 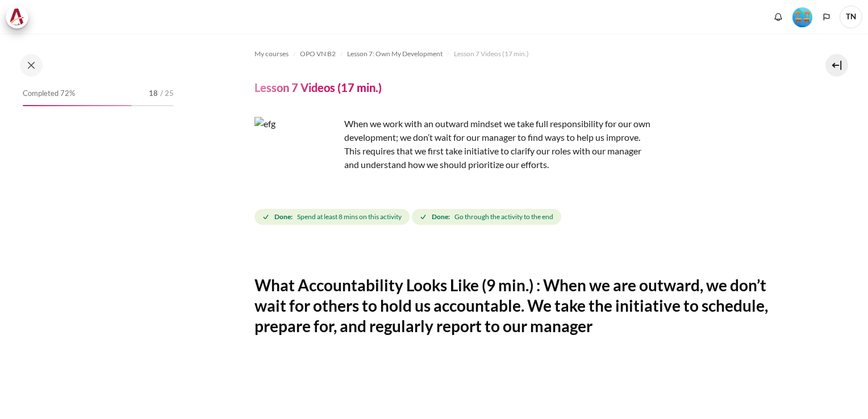 What do you see at coordinates (49, 94) in the screenshot?
I see `span: Completed 72%` at bounding box center [49, 94].